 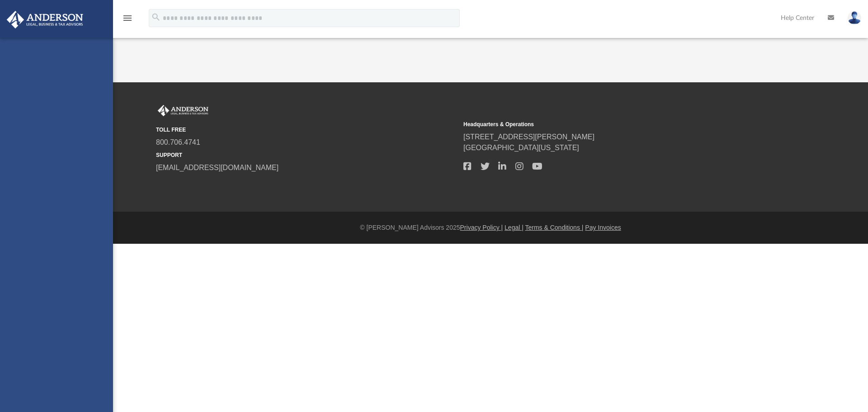 I want to click on a: 800.706.4741, so click(x=179, y=142).